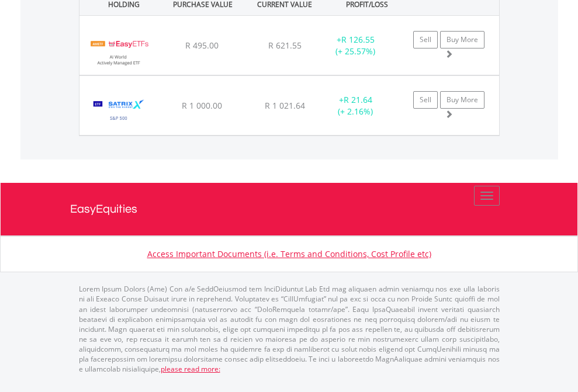  What do you see at coordinates (355, 106) in the screenshot?
I see `div: + (+ 2.16%)` at bounding box center [355, 106].